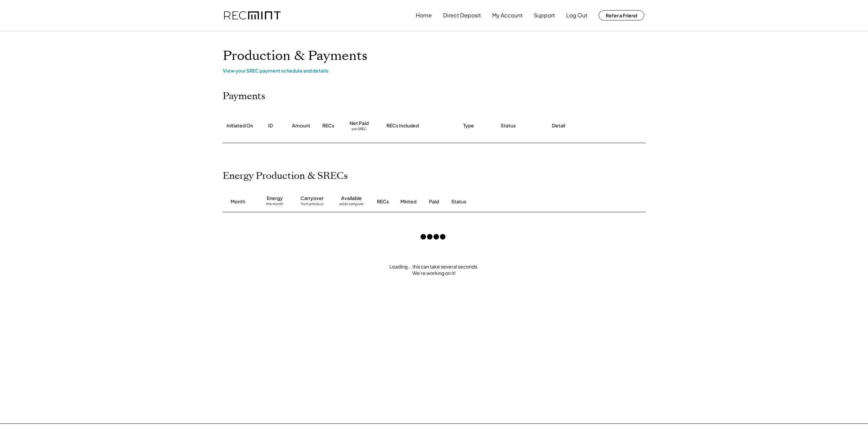 Image resolution: width=868 pixels, height=433 pixels. I want to click on div: Available, so click(351, 198).